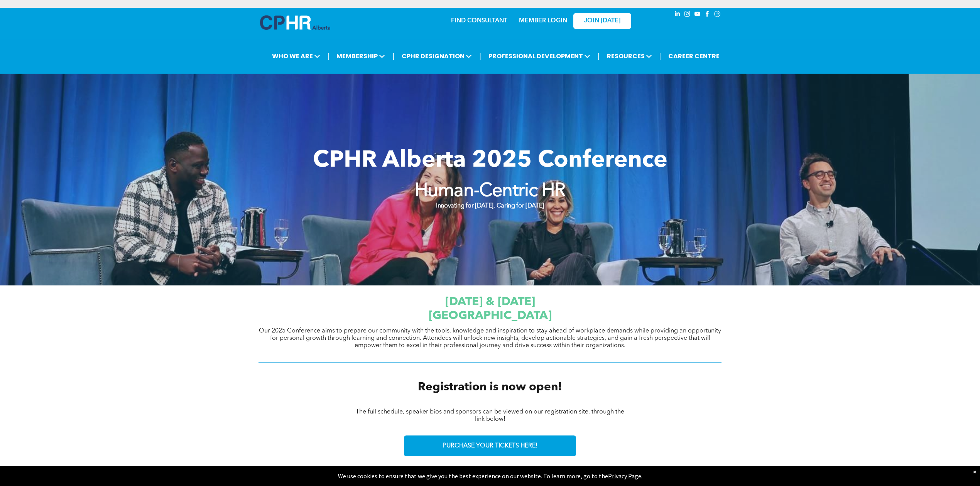 The width and height of the screenshot is (980, 486). Describe the element at coordinates (694, 56) in the screenshot. I see `a: CAREER CENTRE` at that location.